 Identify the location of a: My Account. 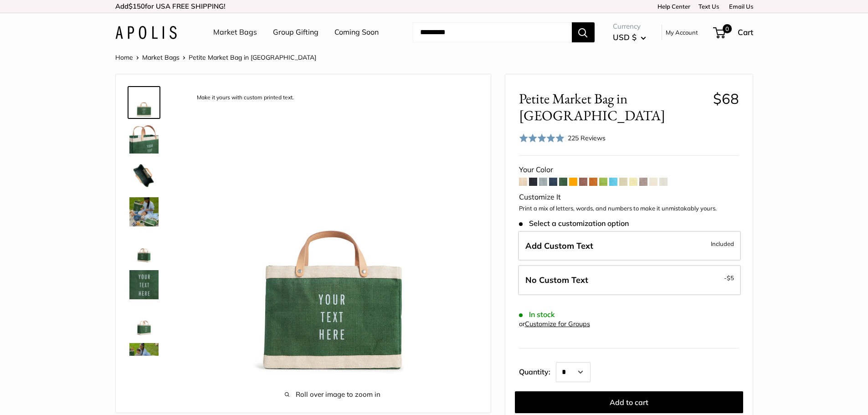
(681, 32).